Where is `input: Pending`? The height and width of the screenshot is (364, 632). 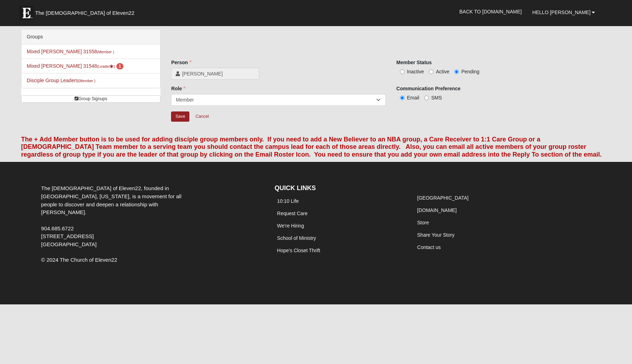
input: Pending is located at coordinates (456, 71).